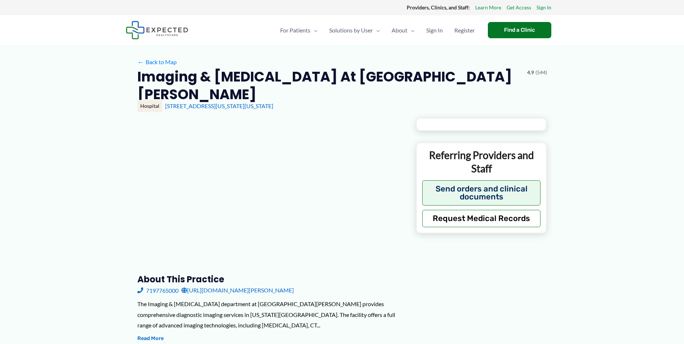  What do you see at coordinates (271, 279) in the screenshot?
I see `h3: About this practice` at bounding box center [271, 279].